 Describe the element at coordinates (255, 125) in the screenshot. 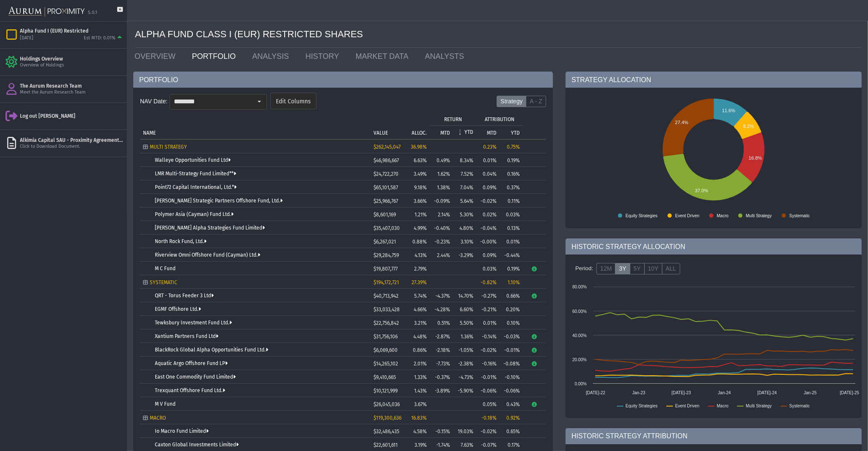

I see `td: Column NAME` at that location.